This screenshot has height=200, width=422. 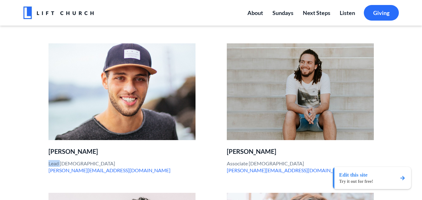 I want to click on a: Next Steps, so click(x=316, y=13).